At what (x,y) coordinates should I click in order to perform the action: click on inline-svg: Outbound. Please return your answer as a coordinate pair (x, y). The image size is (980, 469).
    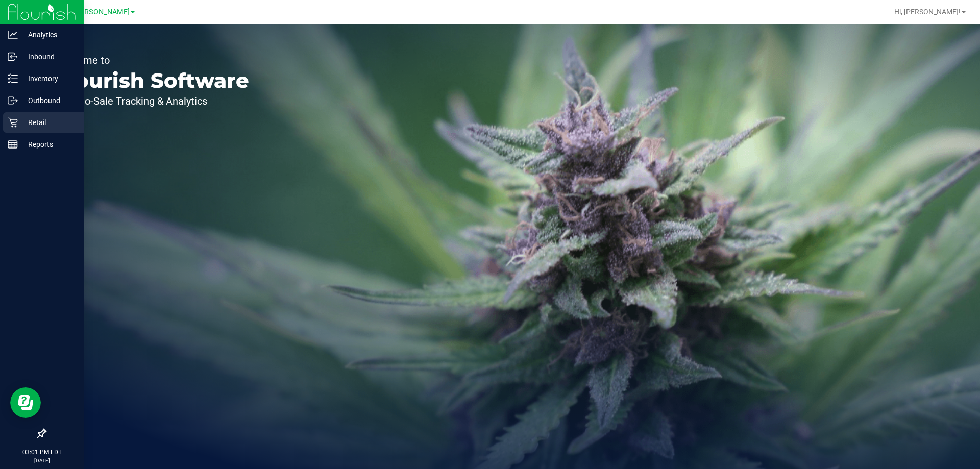
    Looking at the image, I should click on (13, 100).